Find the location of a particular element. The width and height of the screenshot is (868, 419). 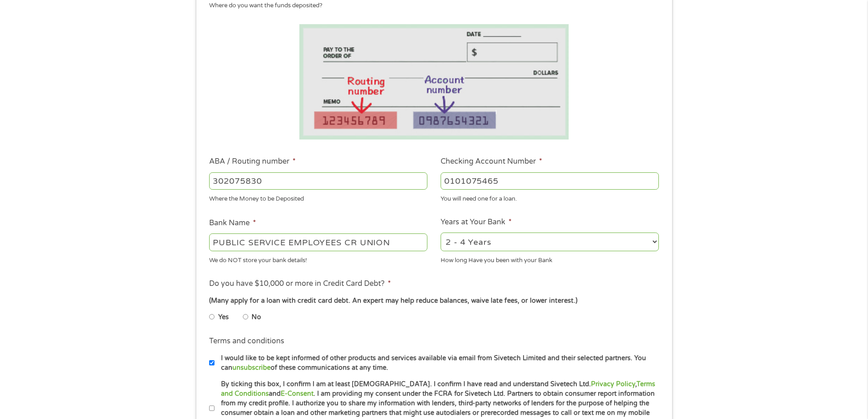

label: Do you have $10,000 or more in Credit Card Debt? is located at coordinates (300, 284).